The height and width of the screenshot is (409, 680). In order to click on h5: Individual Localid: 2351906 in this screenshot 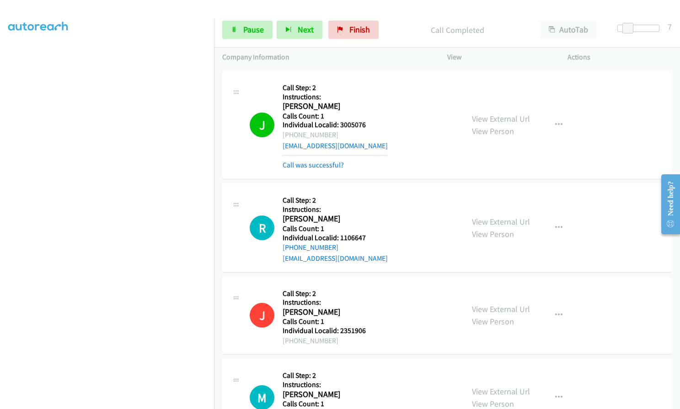, I will do `click(324, 331)`.